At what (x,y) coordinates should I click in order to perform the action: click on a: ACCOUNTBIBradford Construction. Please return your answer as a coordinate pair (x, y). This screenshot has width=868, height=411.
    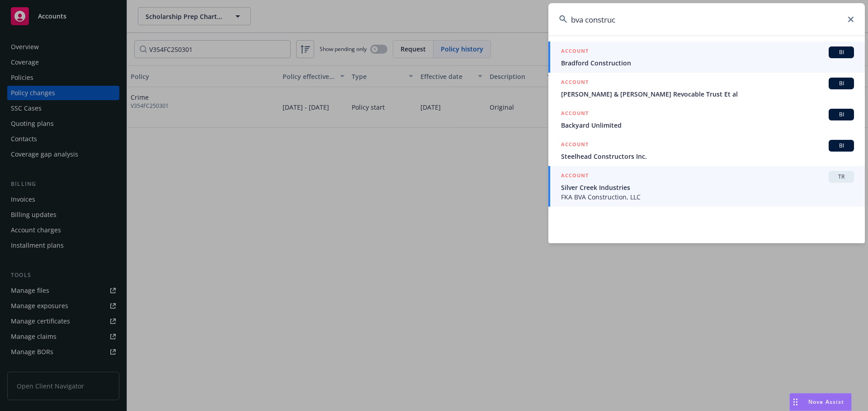
    Looking at the image, I should click on (706, 57).